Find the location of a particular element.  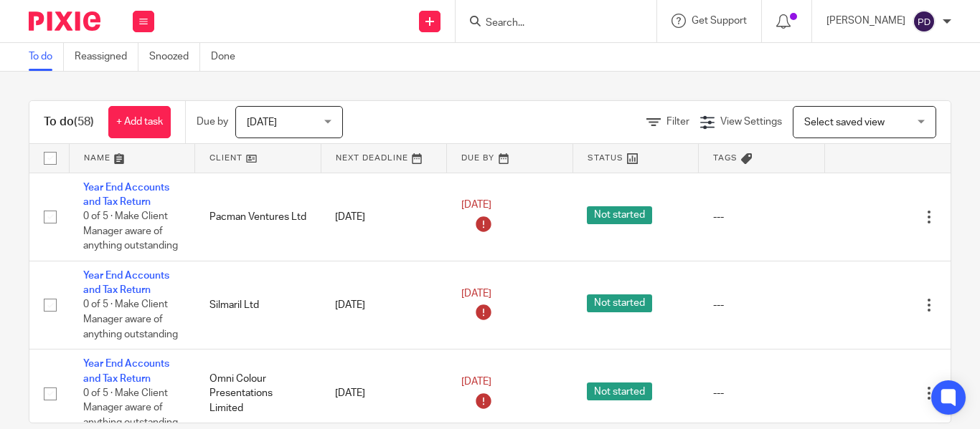

span: Select saved view is located at coordinates (844, 123).